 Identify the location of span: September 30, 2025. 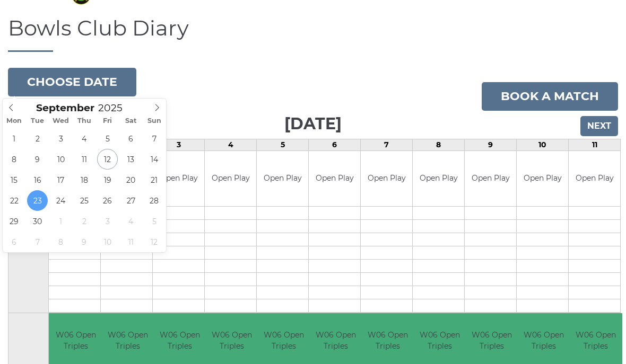
(37, 221).